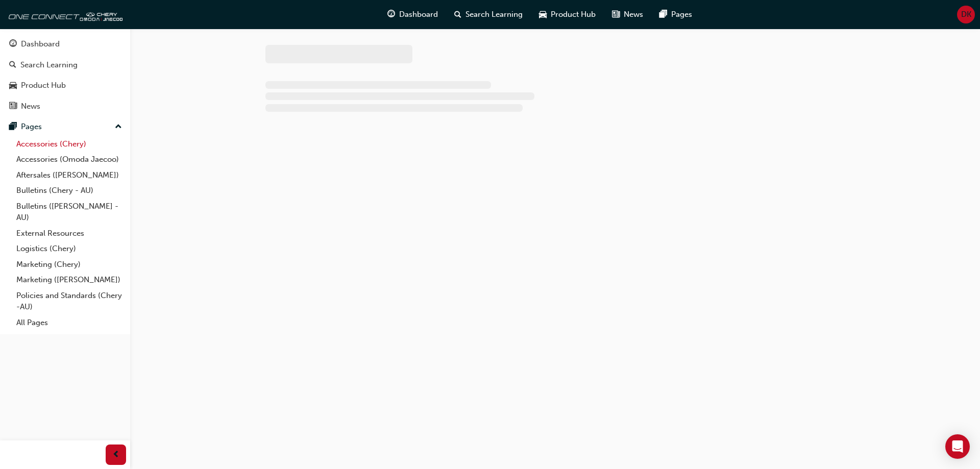 The height and width of the screenshot is (469, 980). What do you see at coordinates (65, 75) in the screenshot?
I see `button: DashboardSearch LearningProduct HubNews` at bounding box center [65, 75].